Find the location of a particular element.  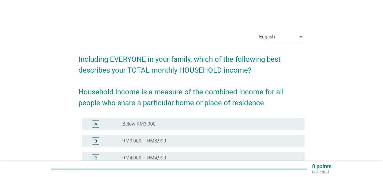

div: B is located at coordinates (96, 141).